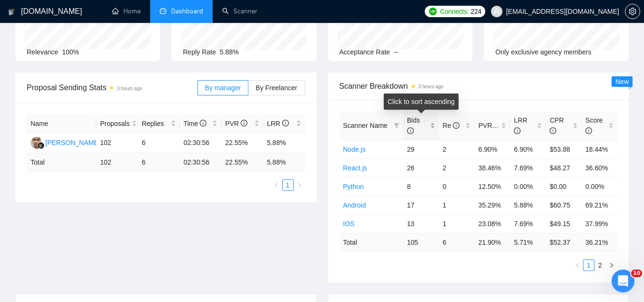 This screenshot has width=644, height=302. What do you see at coordinates (276, 88) in the screenshot?
I see `span: By Freelancer` at bounding box center [276, 88].